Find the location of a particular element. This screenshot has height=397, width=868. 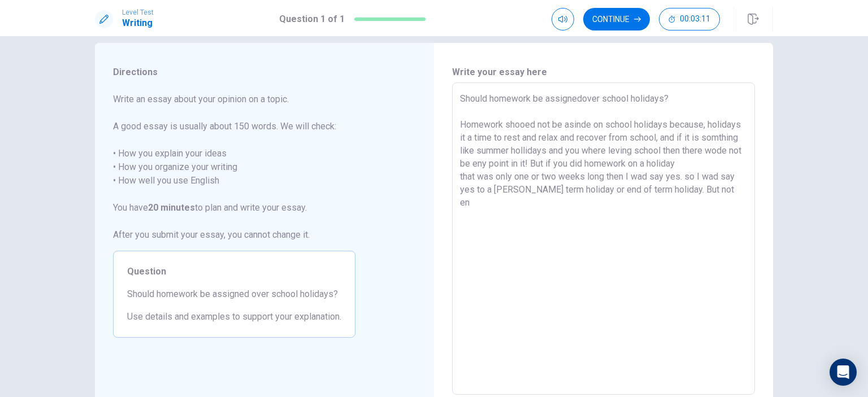

span: Should homework be assigned over school holidays? is located at coordinates (234, 295).